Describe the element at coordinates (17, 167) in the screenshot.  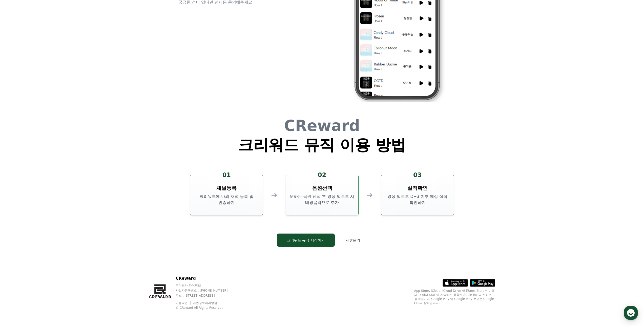
I see `a: 홈` at that location.